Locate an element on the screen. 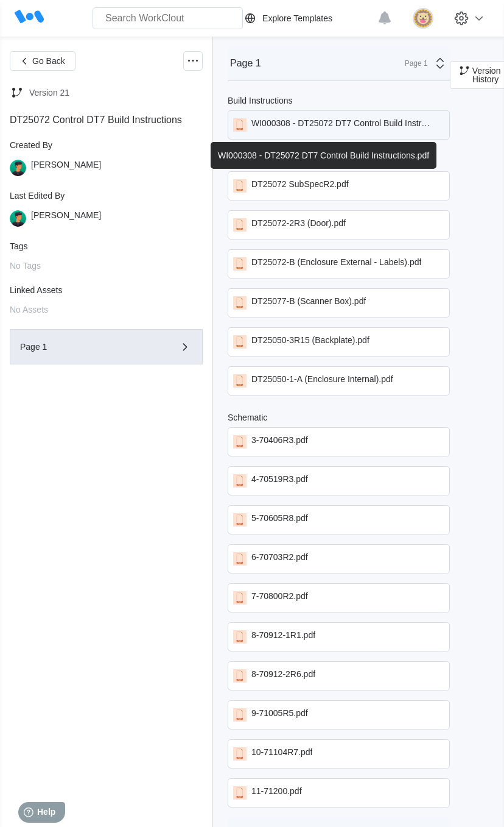 The image size is (504, 827). input: Search WorkClout is located at coordinates (167, 19).